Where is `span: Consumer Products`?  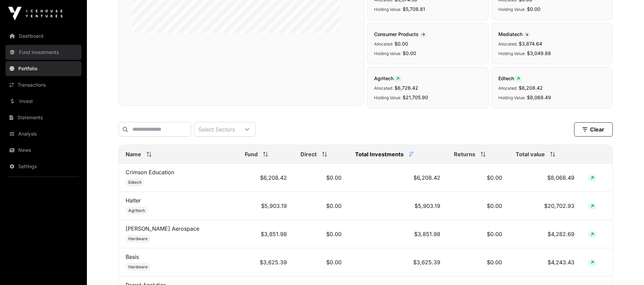
span: Consumer Products is located at coordinates (401, 34).